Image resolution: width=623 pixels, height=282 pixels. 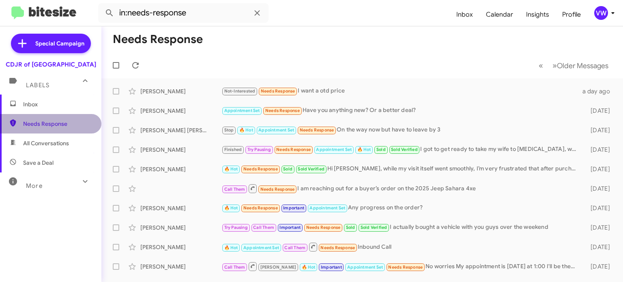 What do you see at coordinates (537, 15) in the screenshot?
I see `a: Insights` at bounding box center [537, 15].